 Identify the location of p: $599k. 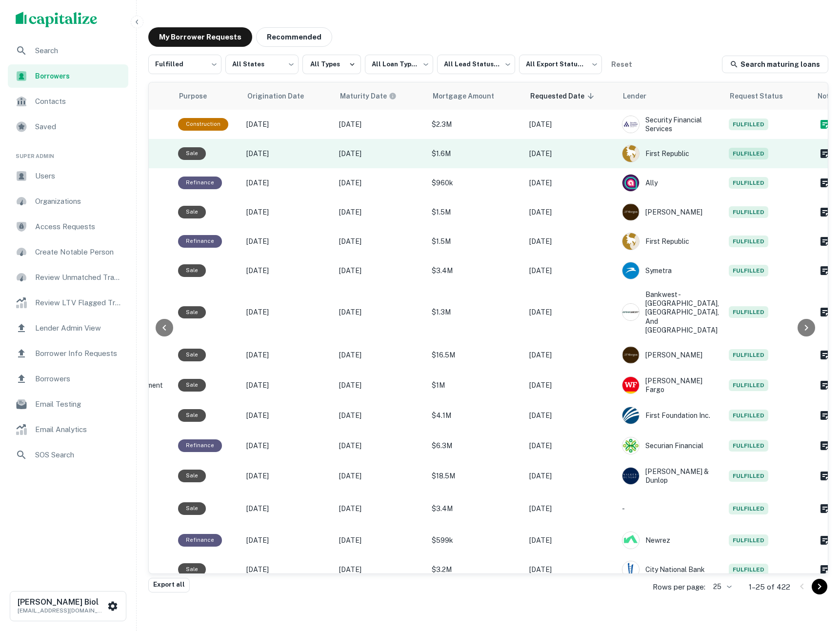
(475, 540).